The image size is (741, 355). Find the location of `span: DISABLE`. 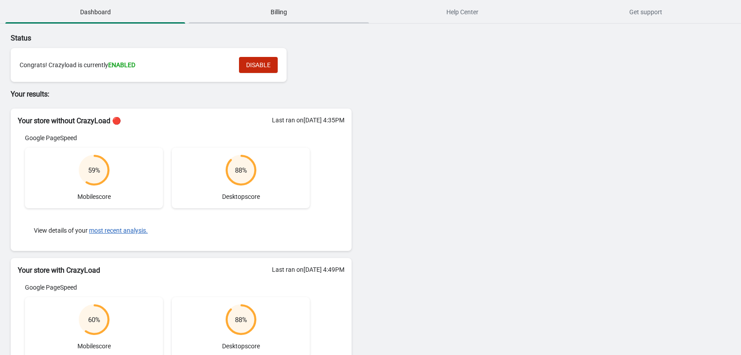

span: DISABLE is located at coordinates (258, 65).